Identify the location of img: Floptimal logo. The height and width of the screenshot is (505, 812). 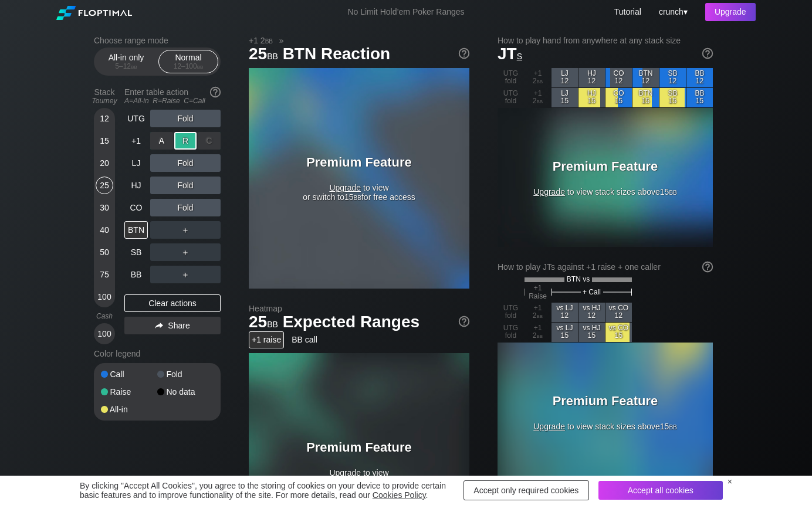
(94, 13).